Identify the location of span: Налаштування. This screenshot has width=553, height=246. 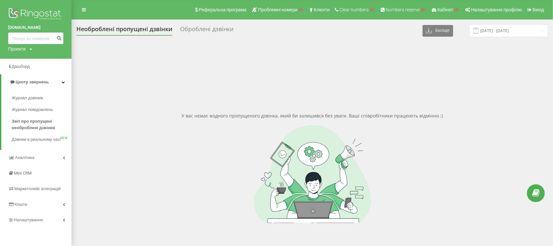
(28, 220).